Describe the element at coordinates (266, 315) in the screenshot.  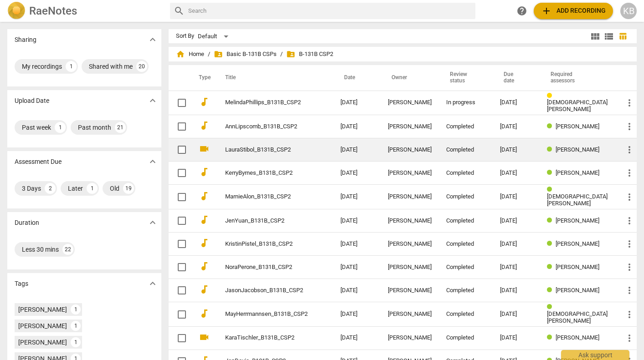
I see `a: MayHerrmannsen_B131B_CSP2` at that location.